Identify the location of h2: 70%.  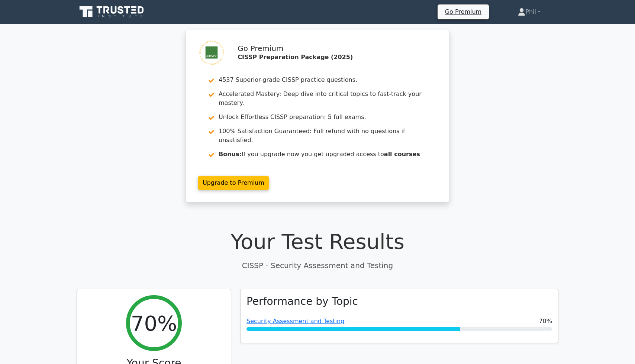
(154, 323).